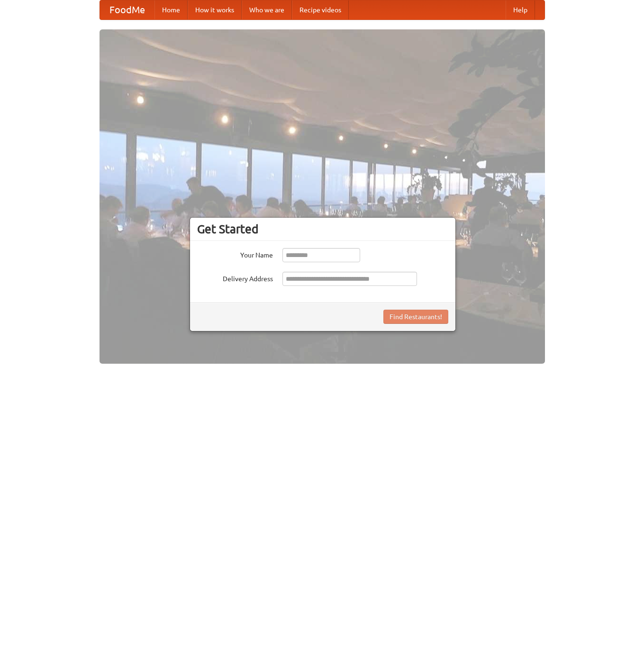 This screenshot has width=644, height=671. What do you see at coordinates (520, 10) in the screenshot?
I see `a: Help` at bounding box center [520, 10].